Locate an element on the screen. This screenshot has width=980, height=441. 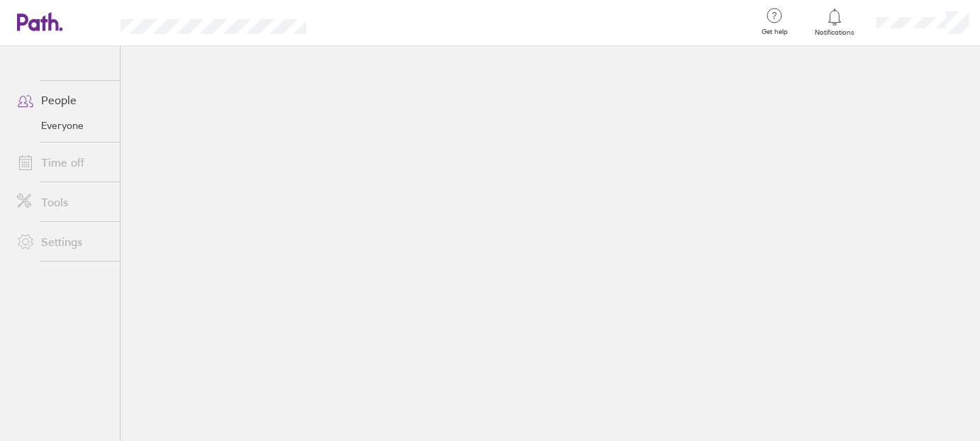
span: Get help is located at coordinates (774, 32).